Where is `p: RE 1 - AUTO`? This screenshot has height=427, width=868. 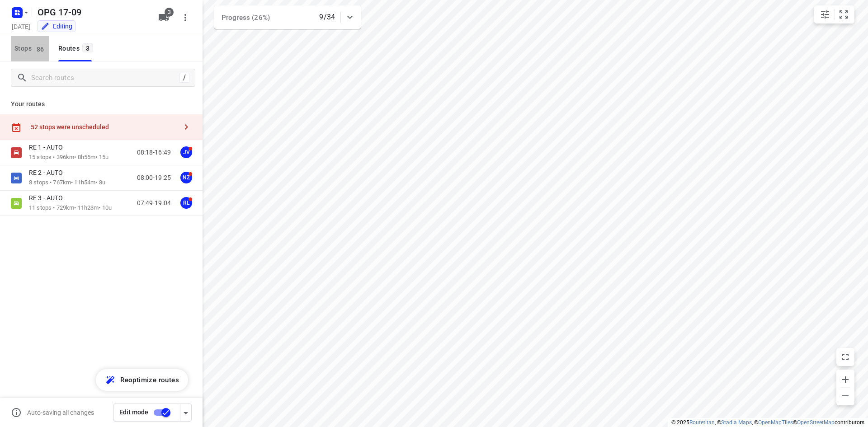
p: RE 1 - AUTO is located at coordinates (48, 147).